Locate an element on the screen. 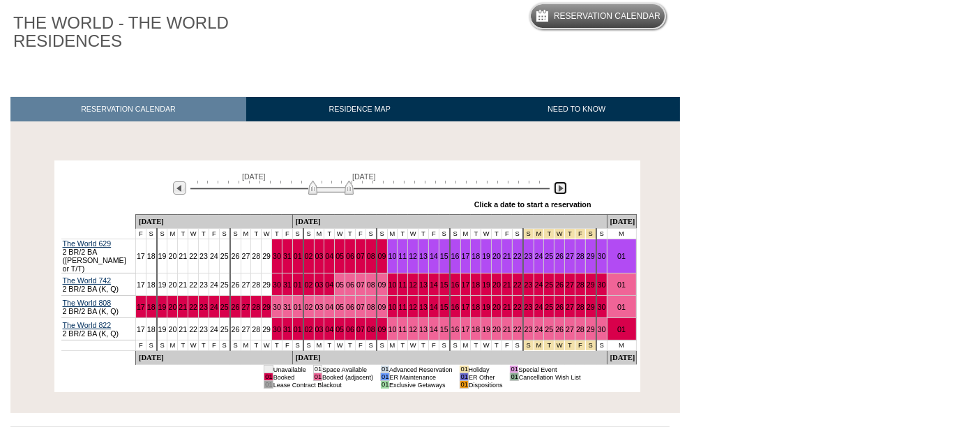  a: 09 is located at coordinates (382, 329).